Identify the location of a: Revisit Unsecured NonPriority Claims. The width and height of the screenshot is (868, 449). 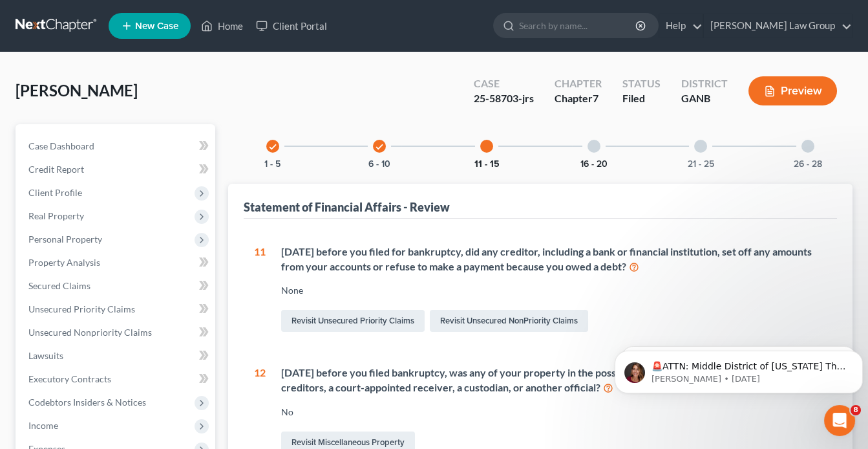
(509, 321).